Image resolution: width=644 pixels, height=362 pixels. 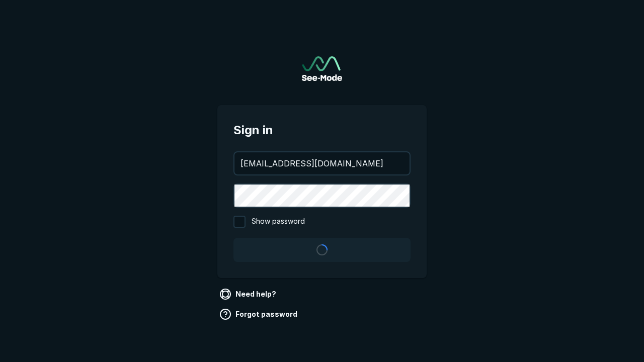 What do you see at coordinates (260, 315) in the screenshot?
I see `a: Forgot password` at bounding box center [260, 315].